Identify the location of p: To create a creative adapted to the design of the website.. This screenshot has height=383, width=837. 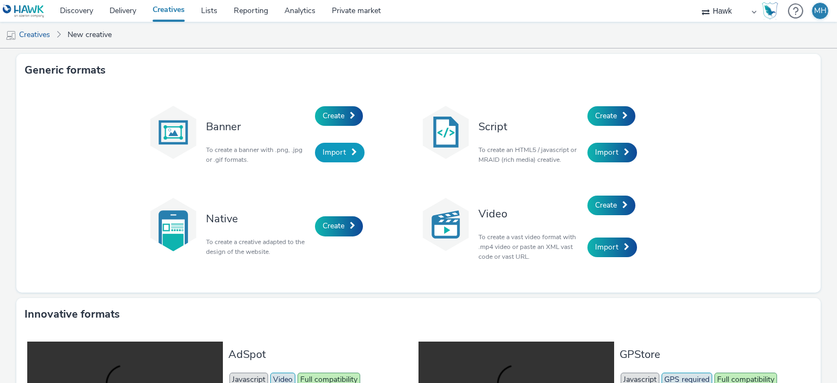
(258, 247).